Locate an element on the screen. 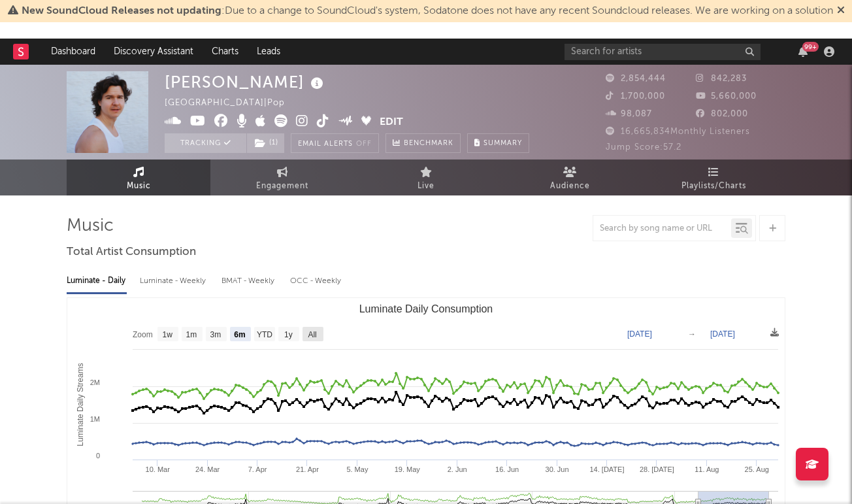 Image resolution: width=852 pixels, height=504 pixels. text: 16. Jun is located at coordinates (507, 469).